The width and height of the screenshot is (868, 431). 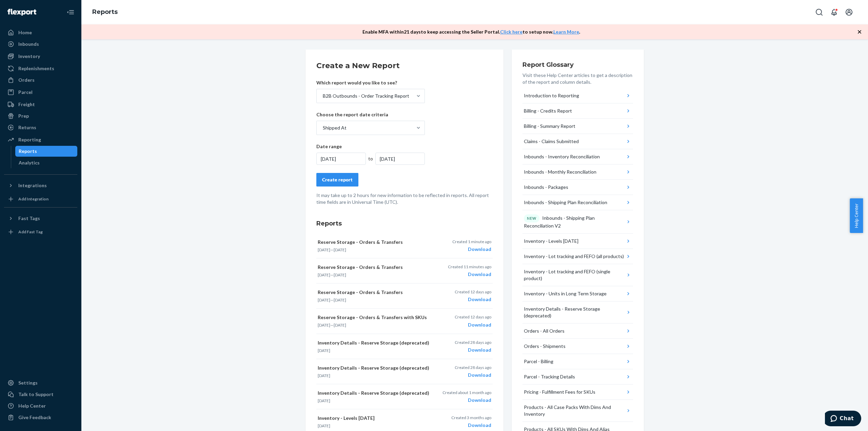 I want to click on div: Give Feedback, so click(x=35, y=418).